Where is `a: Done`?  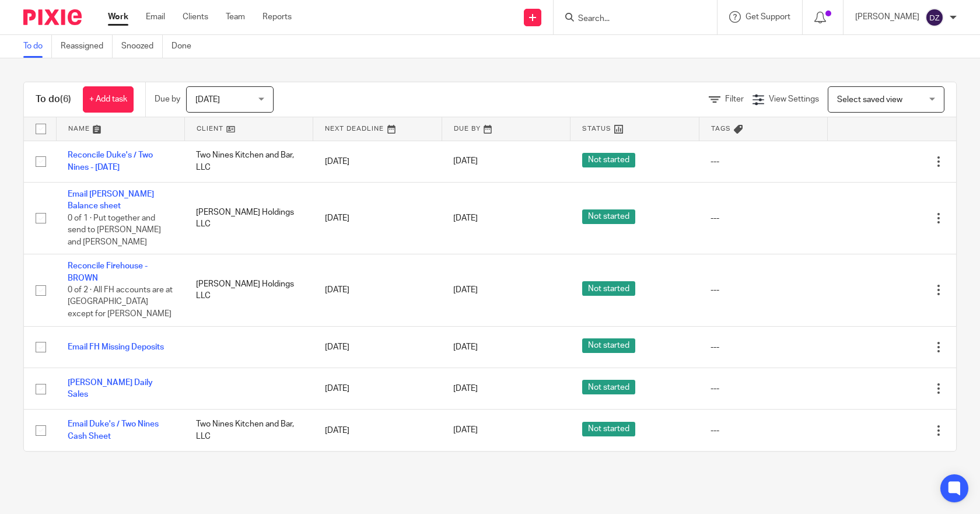
a: Done is located at coordinates (186, 46).